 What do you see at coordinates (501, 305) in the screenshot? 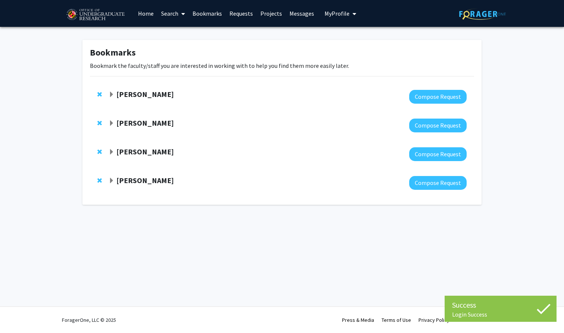
I see `div: Success` at bounding box center [501, 305].